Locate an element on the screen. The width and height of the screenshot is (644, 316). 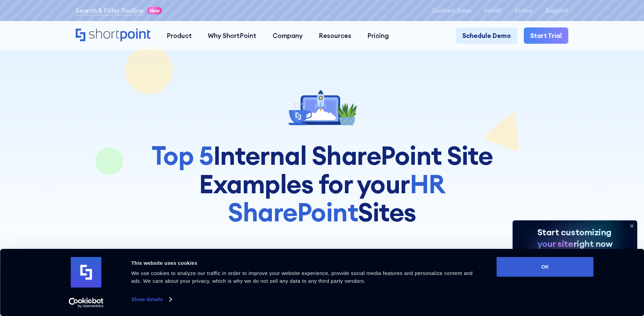
a: Pricing is located at coordinates (378, 35).